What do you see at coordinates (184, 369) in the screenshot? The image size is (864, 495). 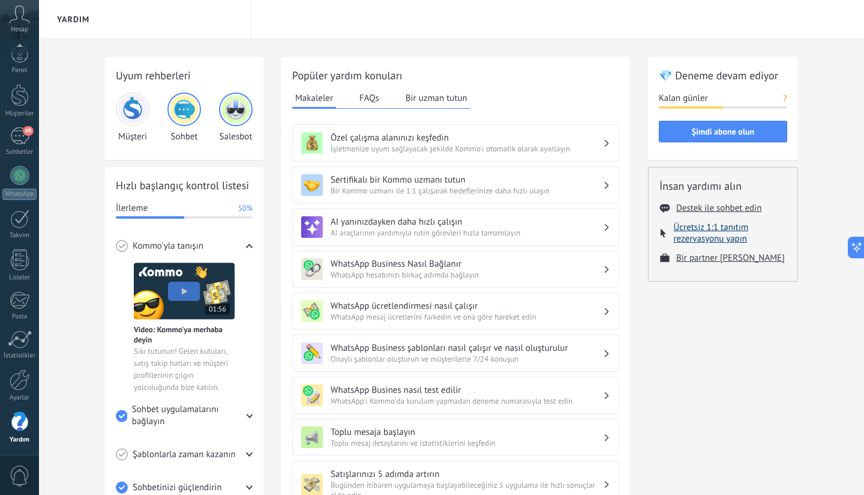 I see `span: Sıkı tutunun! Gelen kutuları, satış takip hatları ve müşteri profillerinin çılgın yolculuğunda bi...` at bounding box center [184, 369].